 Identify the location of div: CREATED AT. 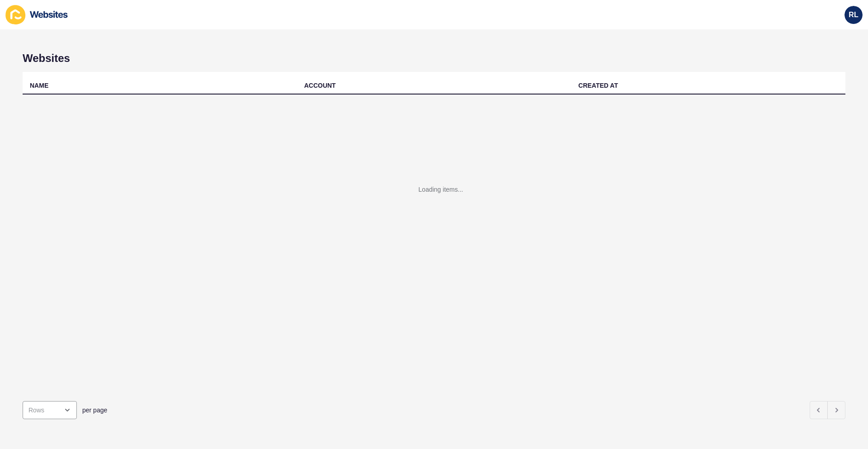
(598, 85).